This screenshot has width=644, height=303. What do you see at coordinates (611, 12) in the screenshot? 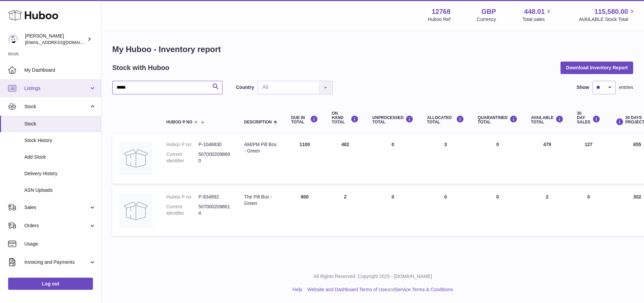
I see `span: 115,580.00` at bounding box center [611, 12].